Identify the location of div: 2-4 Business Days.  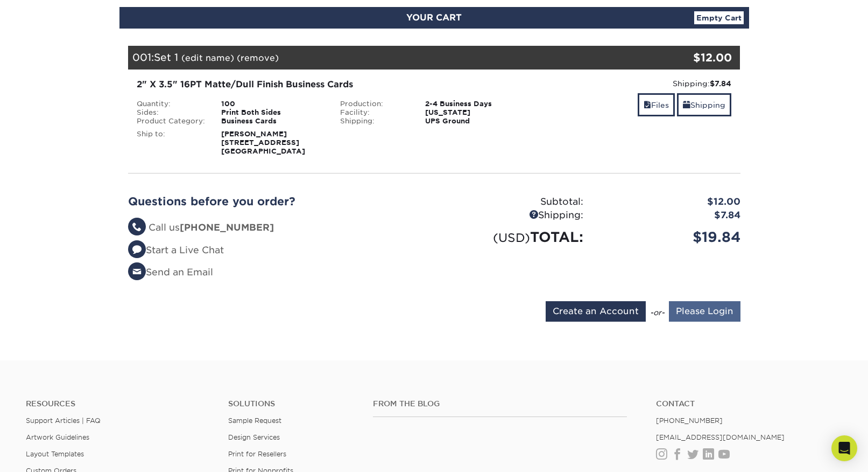
(476, 104).